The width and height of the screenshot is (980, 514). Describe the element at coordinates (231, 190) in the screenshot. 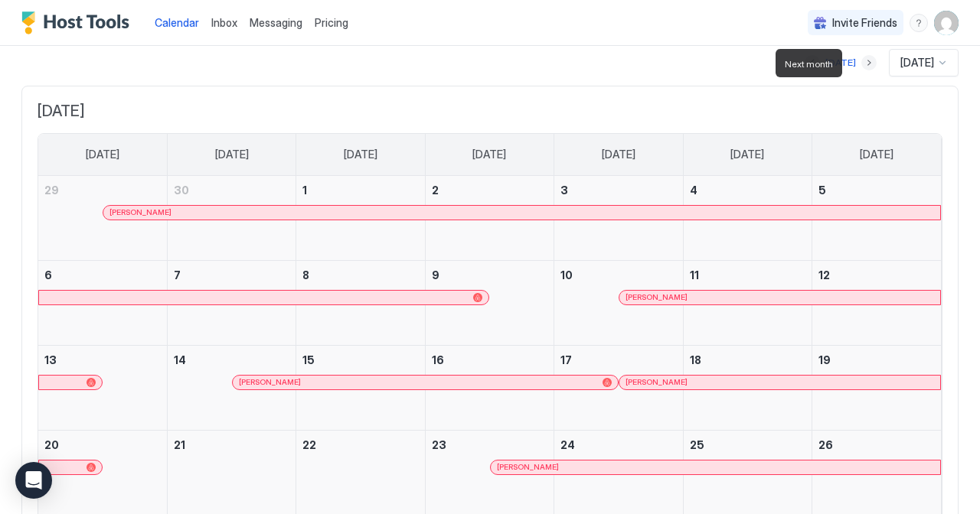

I see `a: September 30, 2024` at that location.